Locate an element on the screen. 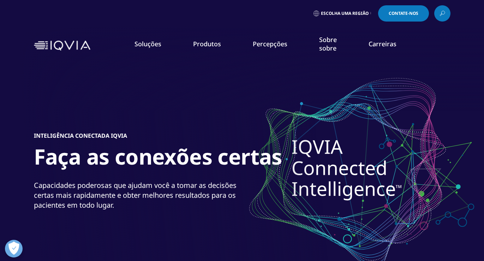 The width and height of the screenshot is (484, 261). span: Contate-nos is located at coordinates (403, 13).